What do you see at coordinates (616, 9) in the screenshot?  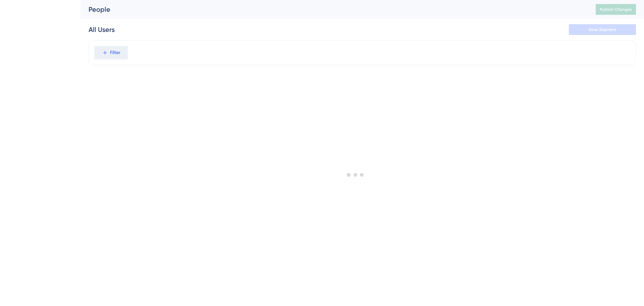 I see `button: Publish Changes` at bounding box center [616, 9].